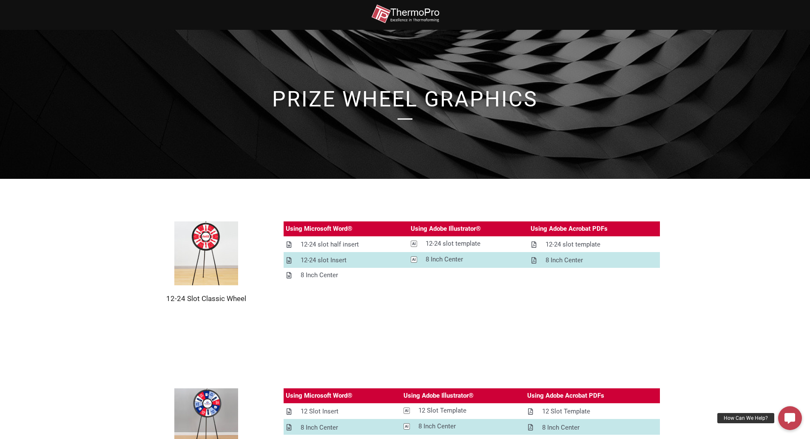 This screenshot has height=439, width=810. Describe the element at coordinates (206, 298) in the screenshot. I see `h2: 12-24 Slot Classic Wheel` at that location.